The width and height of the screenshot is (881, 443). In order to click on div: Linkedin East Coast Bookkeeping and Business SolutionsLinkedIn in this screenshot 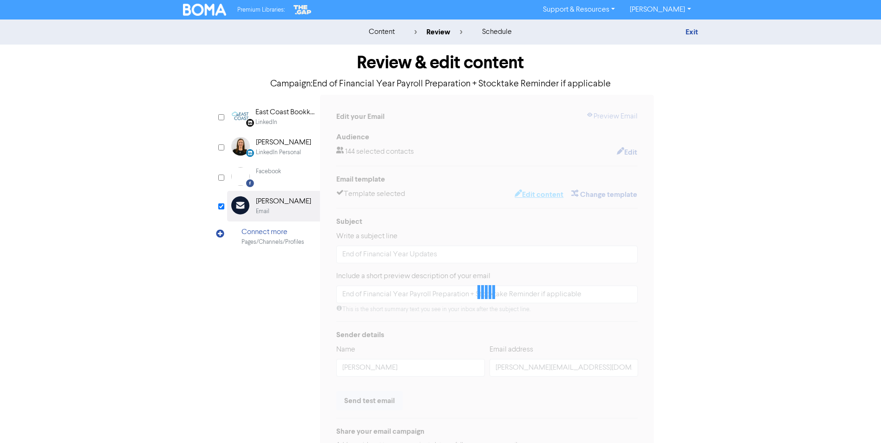, I will do `click(274, 117)`.